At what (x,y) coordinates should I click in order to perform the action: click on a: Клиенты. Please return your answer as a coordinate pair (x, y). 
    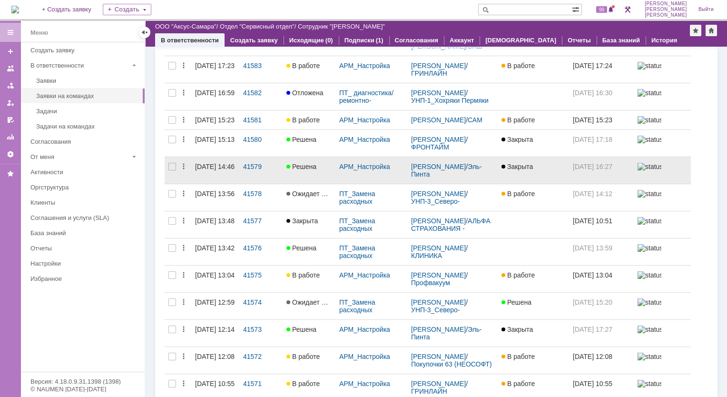
    Looking at the image, I should click on (85, 202).